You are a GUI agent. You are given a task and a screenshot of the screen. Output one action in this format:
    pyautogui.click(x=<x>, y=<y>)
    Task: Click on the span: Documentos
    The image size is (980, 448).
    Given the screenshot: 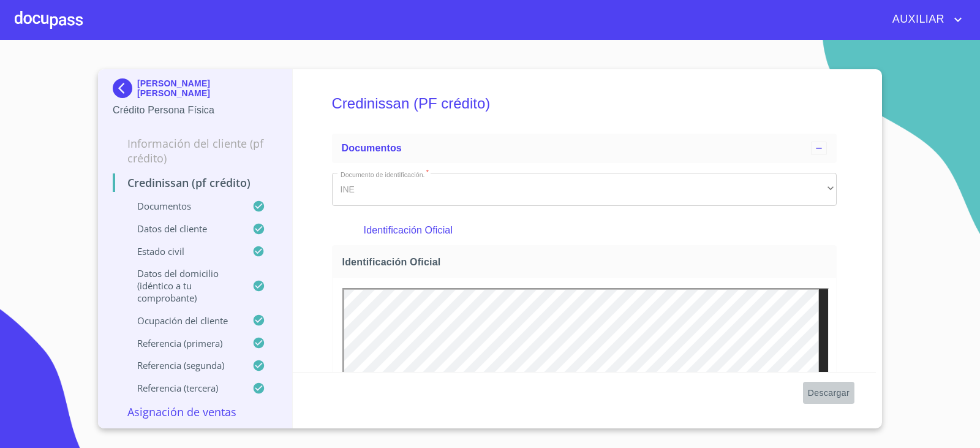 What is the action you would take?
    pyautogui.click(x=372, y=148)
    